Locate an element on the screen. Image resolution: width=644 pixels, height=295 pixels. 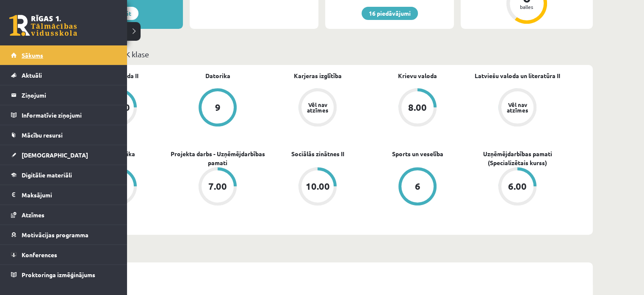
div: 9 is located at coordinates (218, 107).